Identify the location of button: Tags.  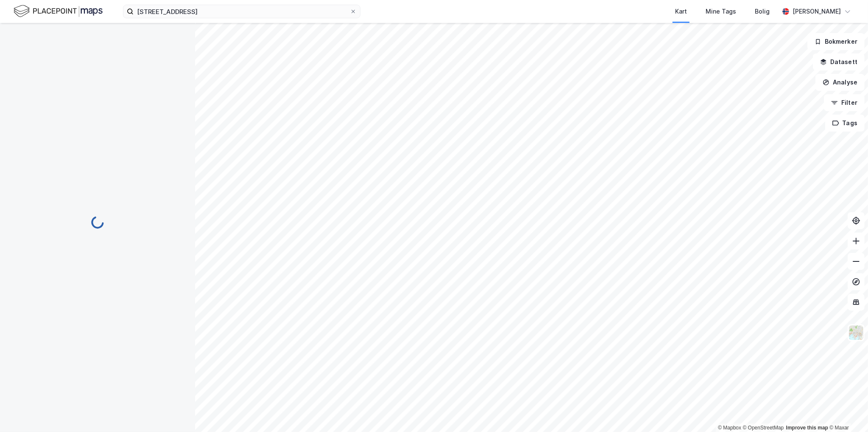
(845, 123).